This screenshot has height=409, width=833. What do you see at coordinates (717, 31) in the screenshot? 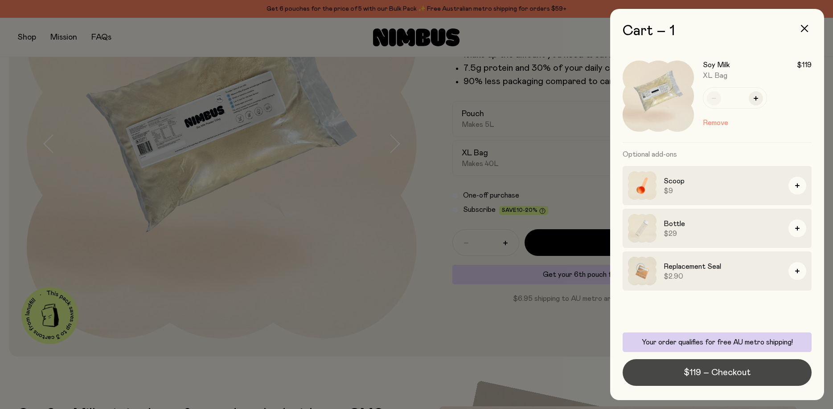
I see `h2: Cart – 1` at bounding box center [717, 31].